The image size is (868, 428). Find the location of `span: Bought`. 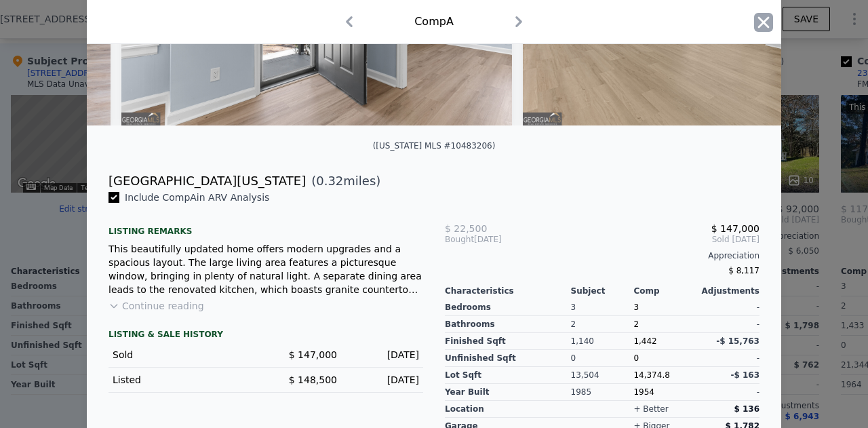

span: Bought is located at coordinates (459, 240).